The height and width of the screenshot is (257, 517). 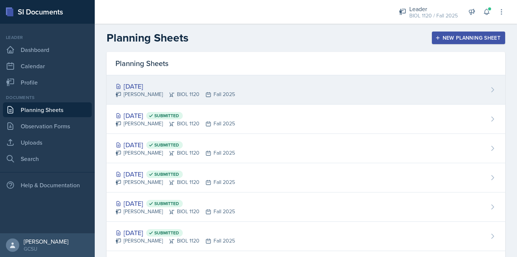 I want to click on a: Search, so click(x=47, y=159).